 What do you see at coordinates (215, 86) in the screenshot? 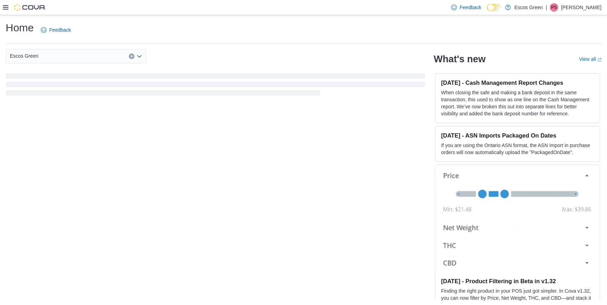
I see `span: Loading` at bounding box center [215, 86].